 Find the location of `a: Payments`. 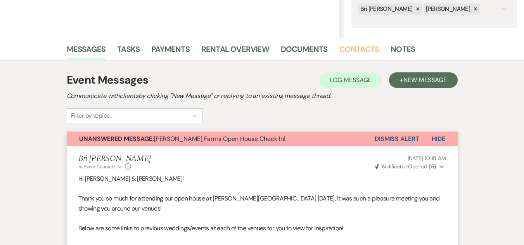

a: Payments is located at coordinates (170, 52).